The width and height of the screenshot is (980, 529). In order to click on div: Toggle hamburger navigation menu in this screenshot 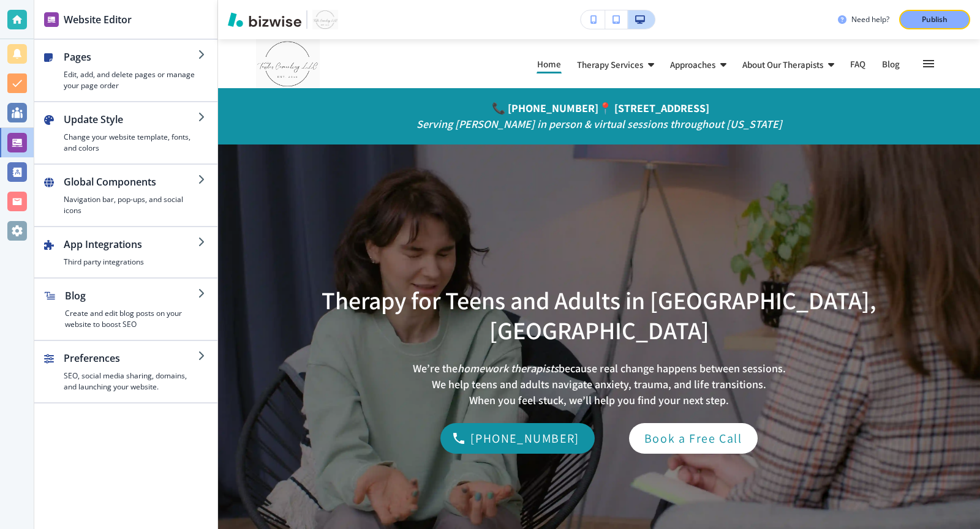, I will do `click(929, 64)`.